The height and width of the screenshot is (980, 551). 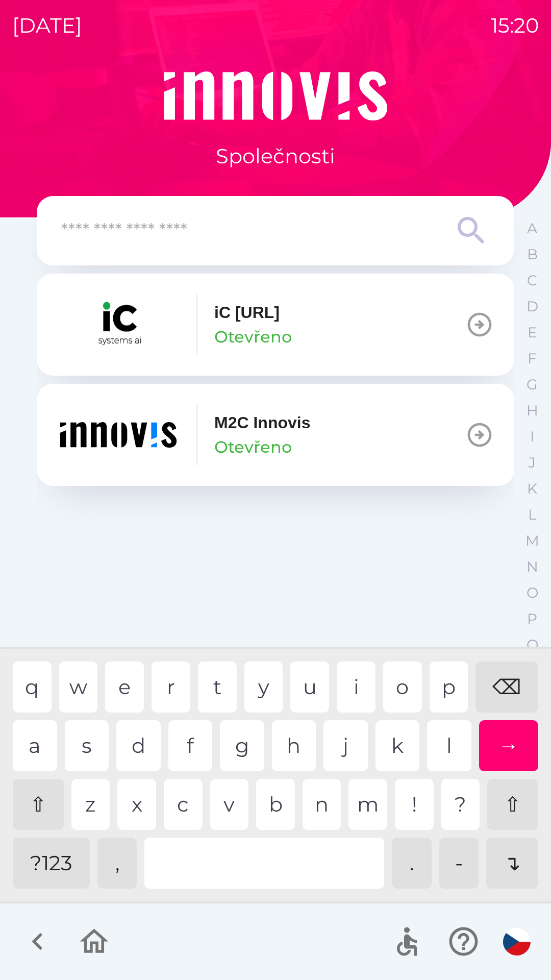 I want to click on button: N, so click(x=532, y=567).